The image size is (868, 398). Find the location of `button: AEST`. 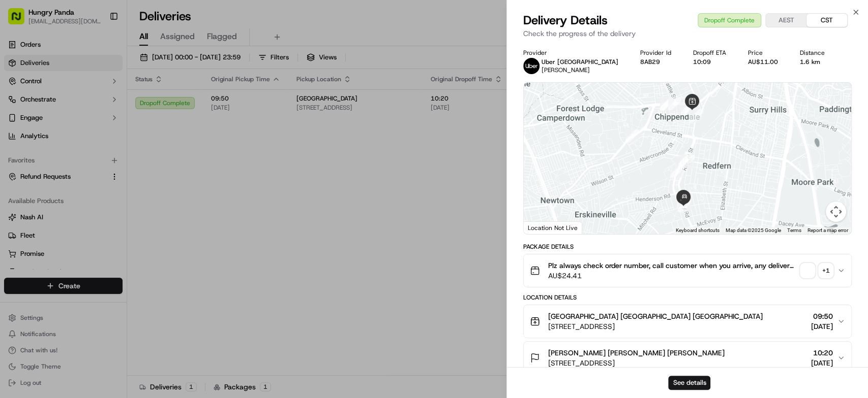

button: AEST is located at coordinates (786, 20).